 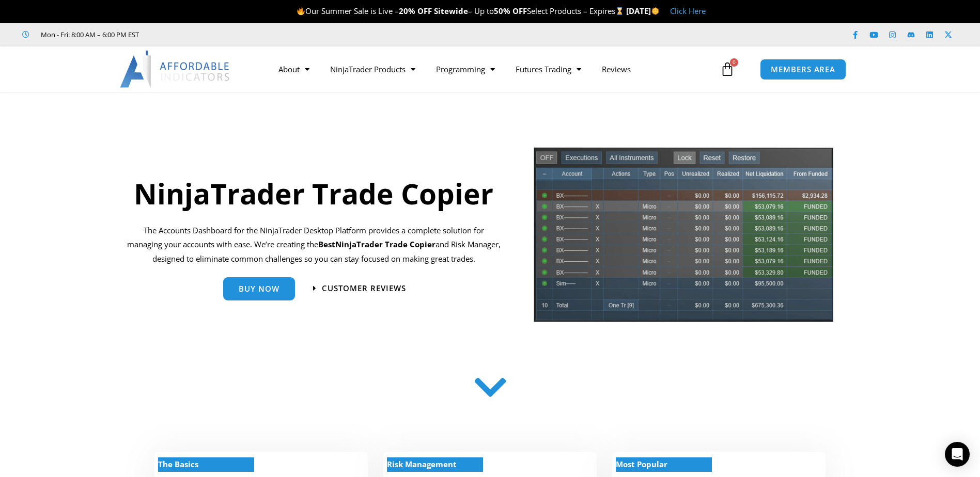 What do you see at coordinates (616, 70) in the screenshot?
I see `a: Reviews` at bounding box center [616, 70].